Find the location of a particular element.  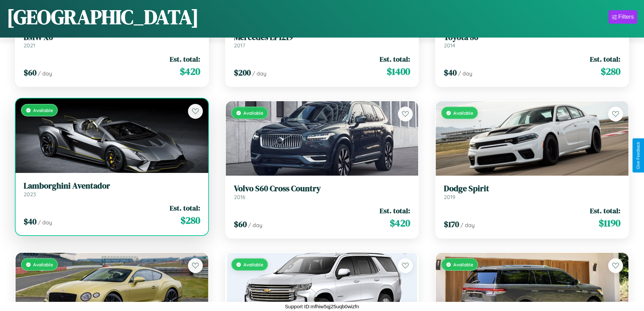

h3: Lamborghini Aventador is located at coordinates (112, 186).